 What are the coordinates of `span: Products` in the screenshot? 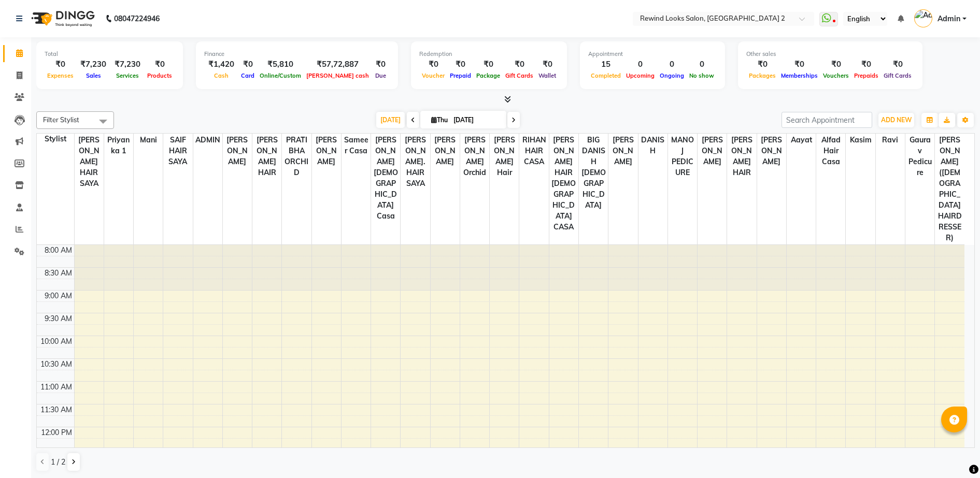 It's located at (160, 76).